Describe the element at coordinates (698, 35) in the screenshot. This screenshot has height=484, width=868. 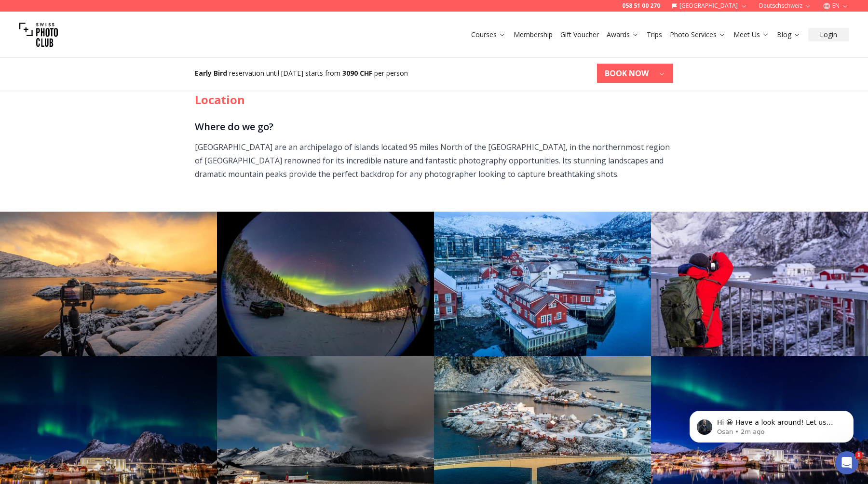
I see `button: Photo Services` at that location.